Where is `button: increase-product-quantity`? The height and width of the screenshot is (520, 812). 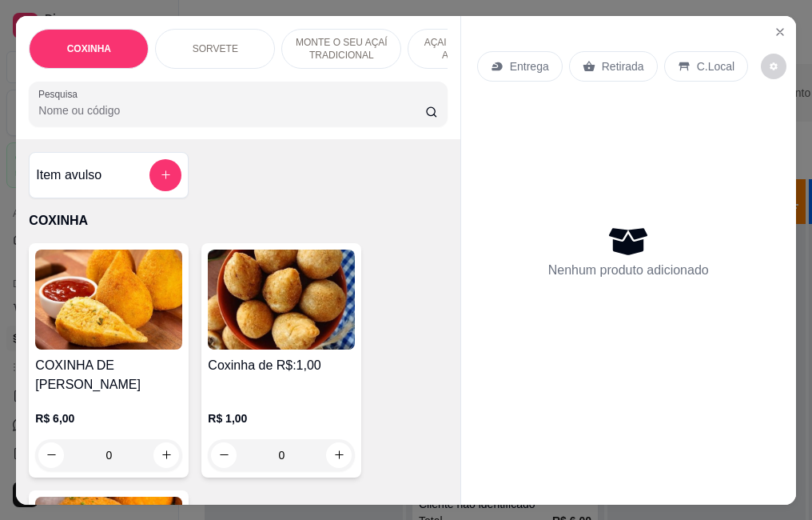 button: increase-product-quantity is located at coordinates (339, 454).